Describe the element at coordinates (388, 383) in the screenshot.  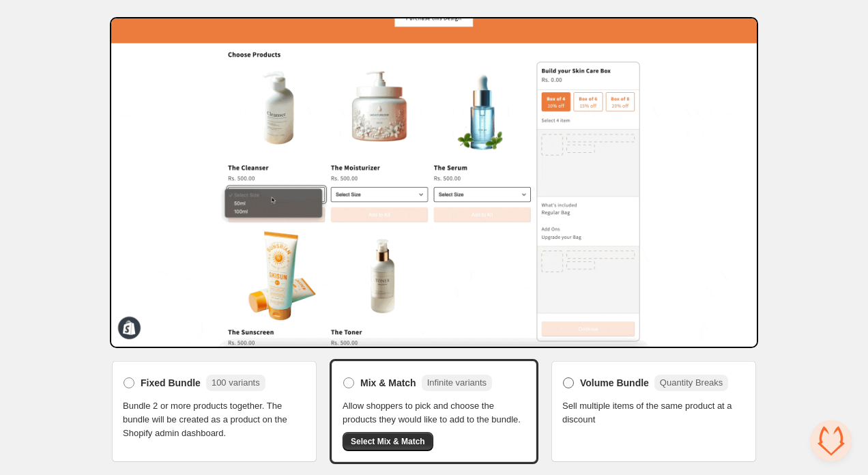
I see `span: Mix & Match` at that location.